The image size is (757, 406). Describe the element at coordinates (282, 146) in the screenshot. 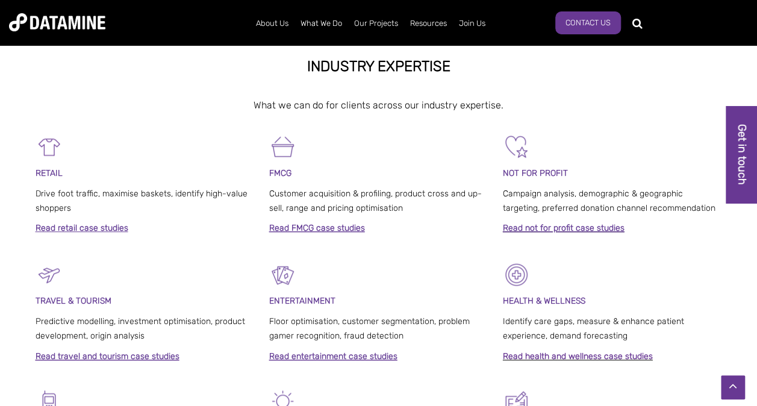

I see `img: FMCG` at that location.